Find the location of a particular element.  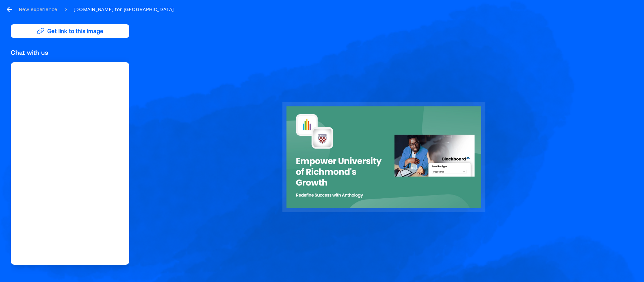

div: New experience is located at coordinates (38, 9).